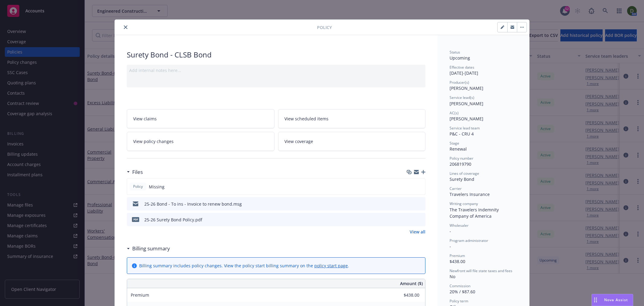 This screenshot has width=644, height=306. I want to click on span: Newfront will file state taxes and fees, so click(481, 270).